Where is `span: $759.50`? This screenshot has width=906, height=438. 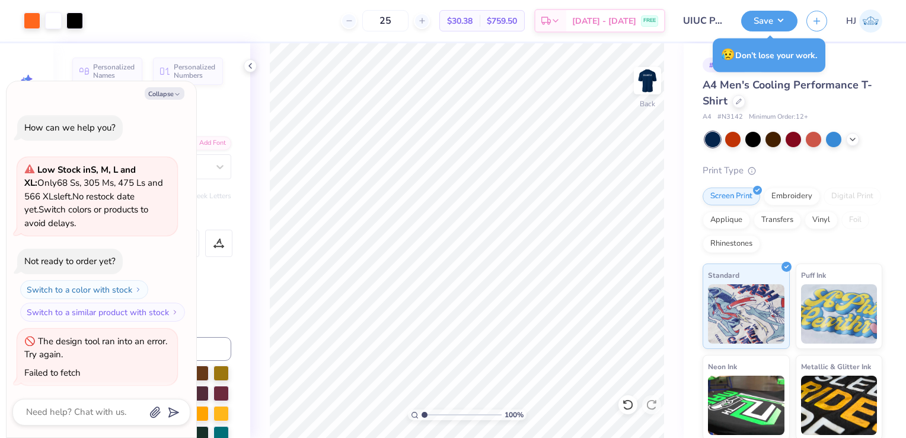 span: $759.50 is located at coordinates (502, 21).